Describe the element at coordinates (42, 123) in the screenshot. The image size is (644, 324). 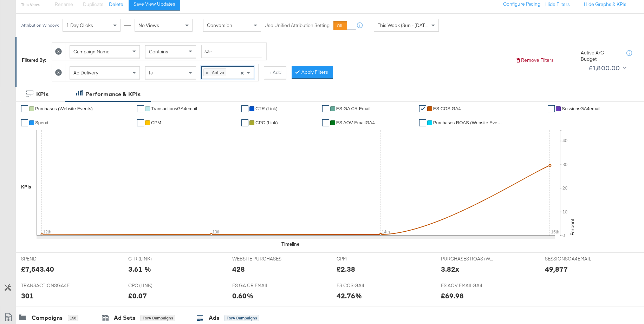
I see `span: Spend` at that location.